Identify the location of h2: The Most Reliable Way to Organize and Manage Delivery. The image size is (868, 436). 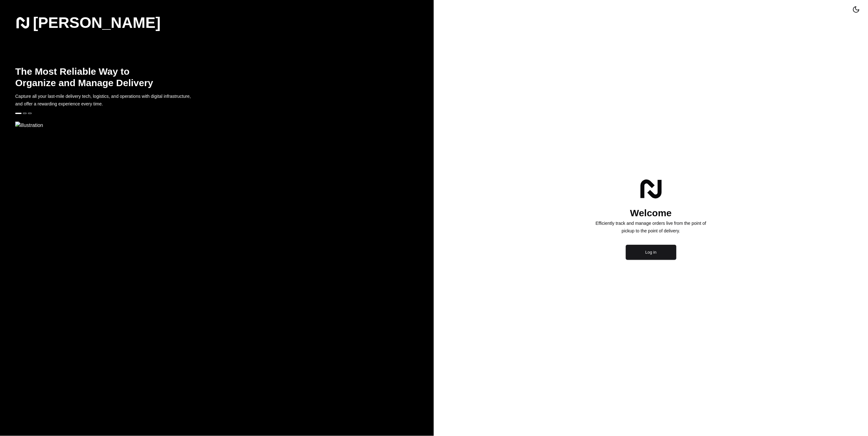
(86, 77).